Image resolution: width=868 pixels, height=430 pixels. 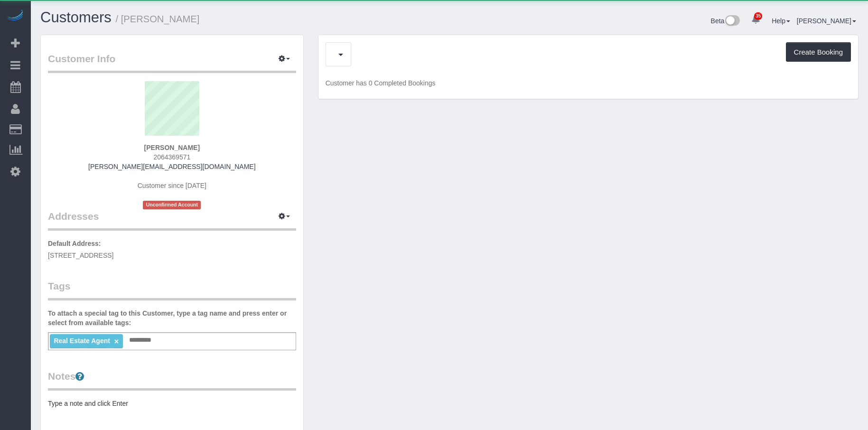 I want to click on a: Automaid Logo, so click(x=15, y=16).